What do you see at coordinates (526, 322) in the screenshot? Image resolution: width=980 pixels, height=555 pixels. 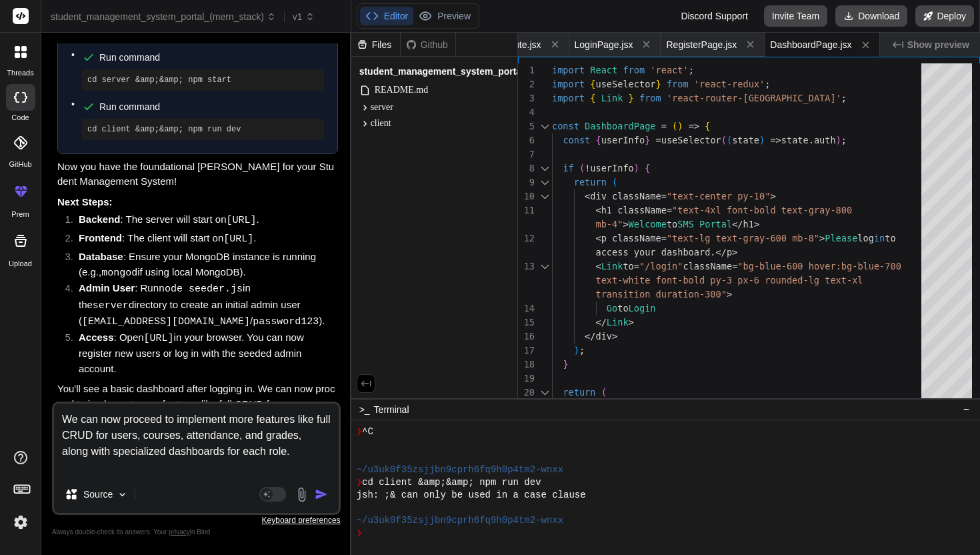 I see `div: 15` at bounding box center [526, 322].